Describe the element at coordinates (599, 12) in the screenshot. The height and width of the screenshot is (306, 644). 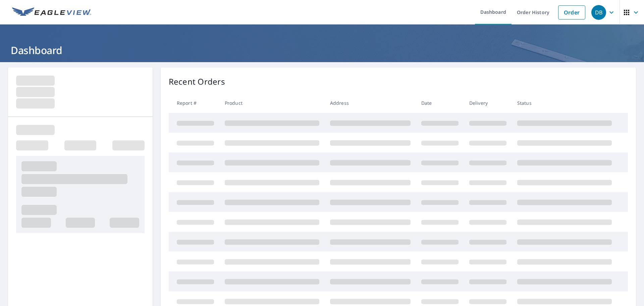
I see `div: DB` at that location.